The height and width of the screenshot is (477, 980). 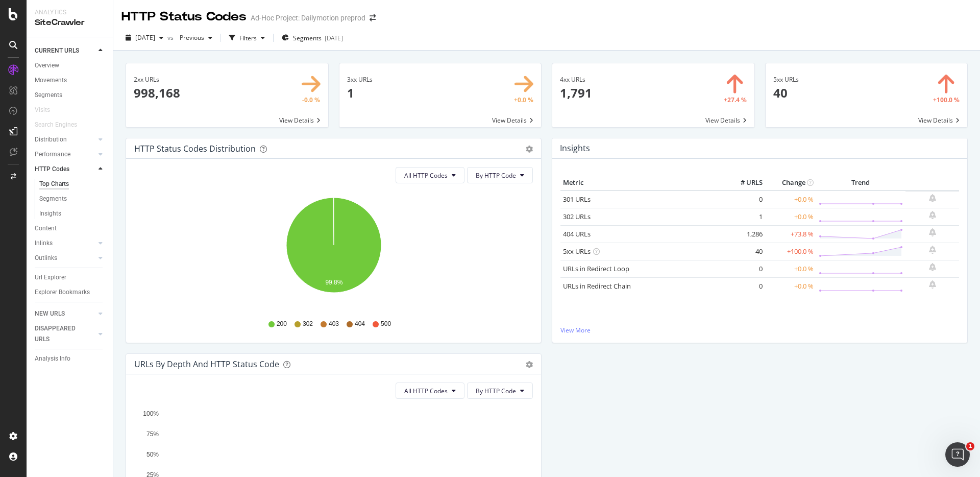 I want to click on div: Distribution, so click(x=51, y=139).